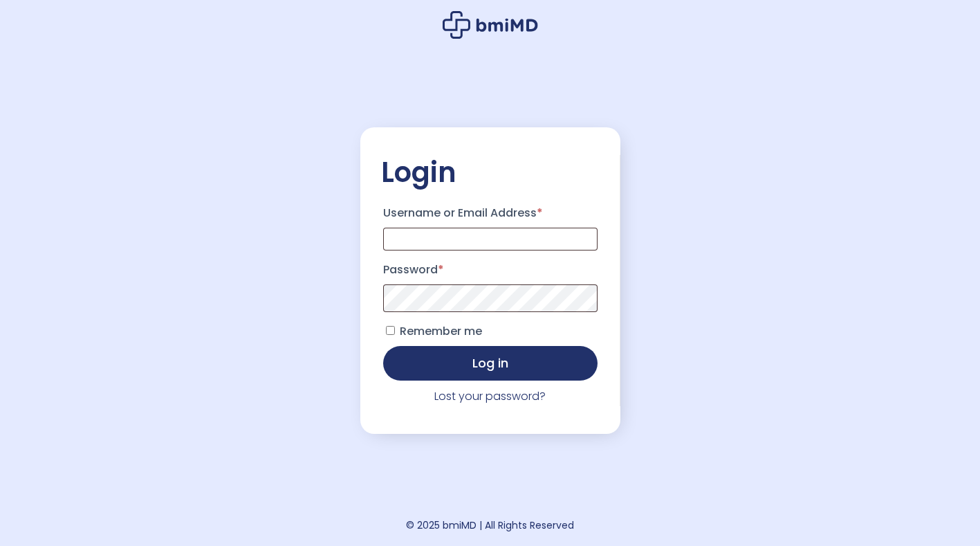 The image size is (980, 546). Describe the element at coordinates (490, 396) in the screenshot. I see `a: Lost your password?` at that location.